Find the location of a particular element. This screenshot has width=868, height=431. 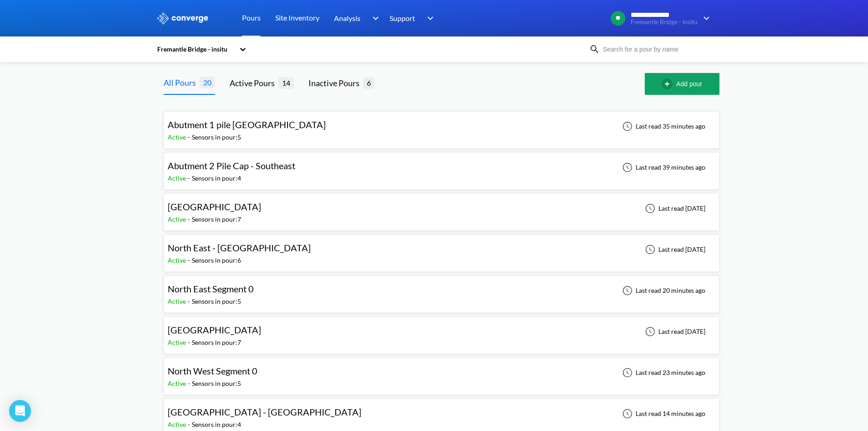

a: North West Segment 0Active-Sensors in pour:5Last read 23 minutes ago is located at coordinates (441, 372).